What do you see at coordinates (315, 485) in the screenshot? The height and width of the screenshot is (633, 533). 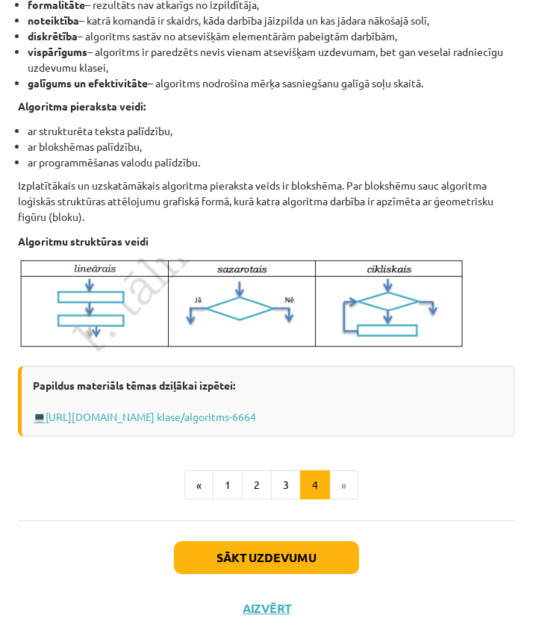 I see `button: 4` at bounding box center [315, 485].